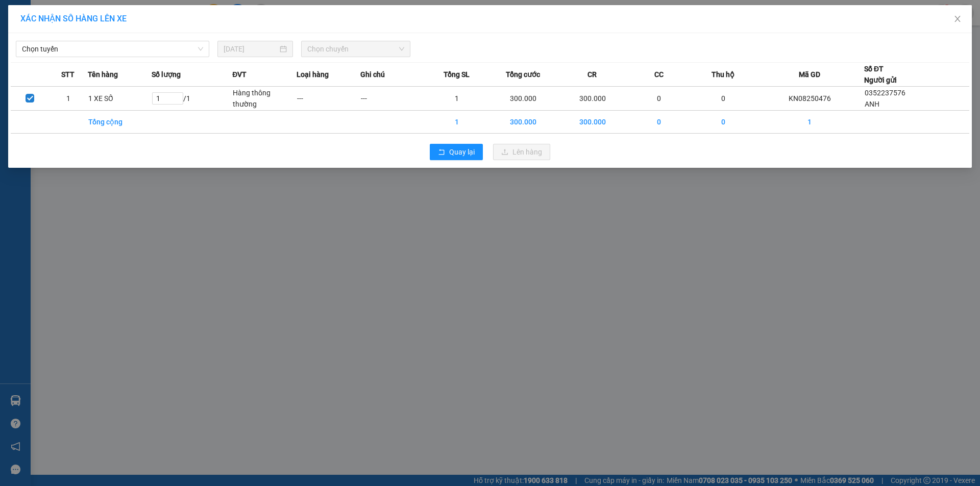 The height and width of the screenshot is (486, 980). What do you see at coordinates (67, 74) in the screenshot?
I see `span: STT` at bounding box center [67, 74].